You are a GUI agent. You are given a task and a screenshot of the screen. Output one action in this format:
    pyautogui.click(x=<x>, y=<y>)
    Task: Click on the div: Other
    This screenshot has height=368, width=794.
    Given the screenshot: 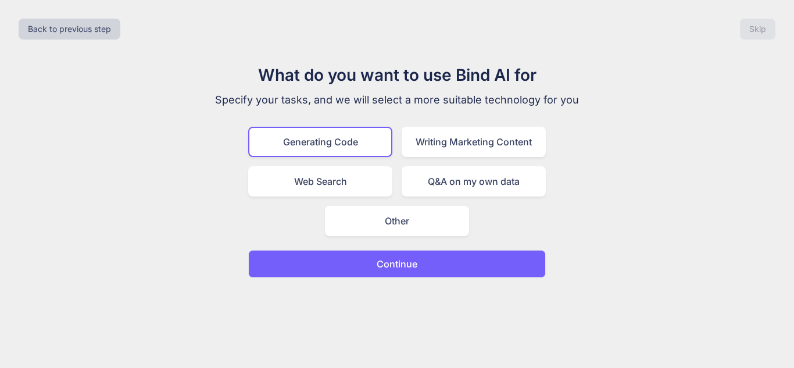 What is the action you would take?
    pyautogui.click(x=397, y=221)
    